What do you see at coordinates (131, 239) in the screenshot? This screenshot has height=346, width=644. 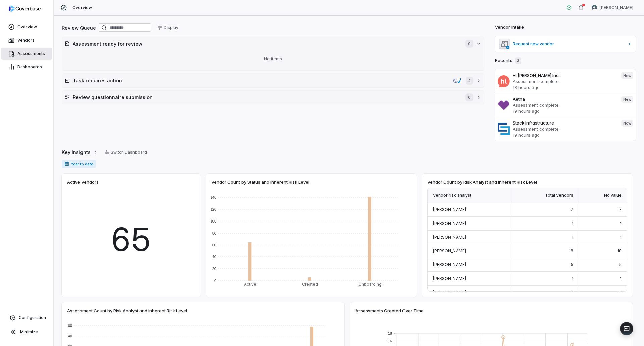 I see `span: 65` at bounding box center [131, 239].